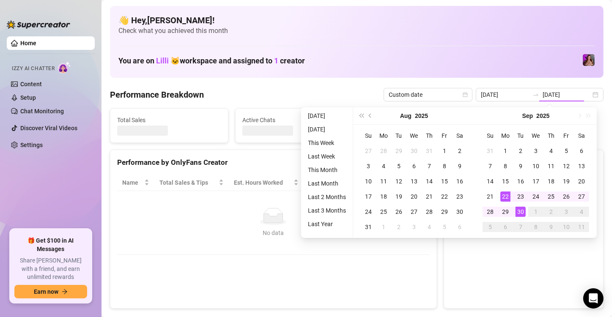 The width and height of the screenshot is (612, 317). I want to click on th: Name, so click(136, 183).